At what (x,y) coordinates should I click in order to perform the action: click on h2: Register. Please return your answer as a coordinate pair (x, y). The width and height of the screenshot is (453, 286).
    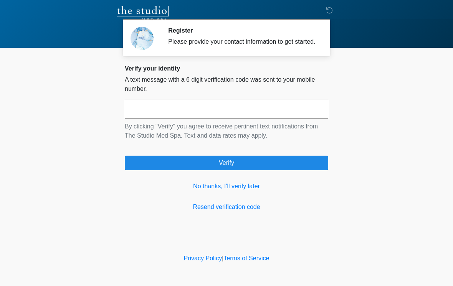
    Looking at the image, I should click on (242, 30).